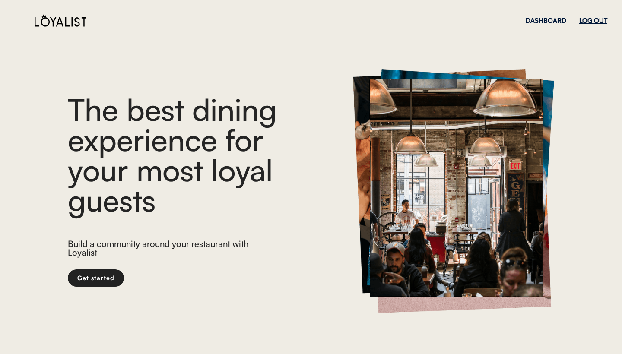  Describe the element at coordinates (60, 20) in the screenshot. I see `img: Loyalist%20Logo%20Black.svg` at that location.